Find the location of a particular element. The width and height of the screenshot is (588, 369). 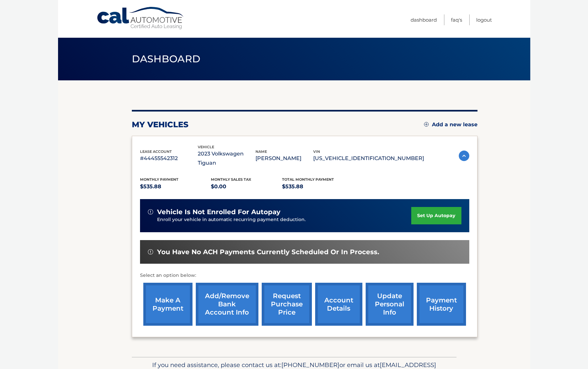

span: name is located at coordinates (261, 151).